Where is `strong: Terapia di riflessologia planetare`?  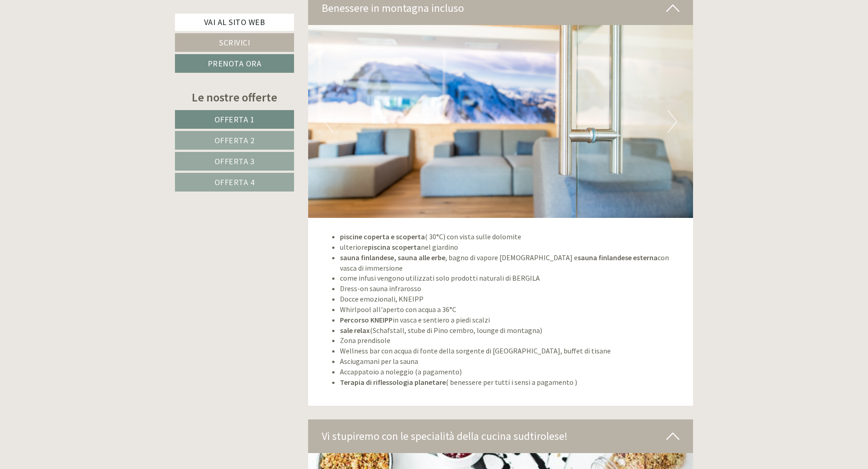 strong: Terapia di riflessologia planetare is located at coordinates (393, 382).